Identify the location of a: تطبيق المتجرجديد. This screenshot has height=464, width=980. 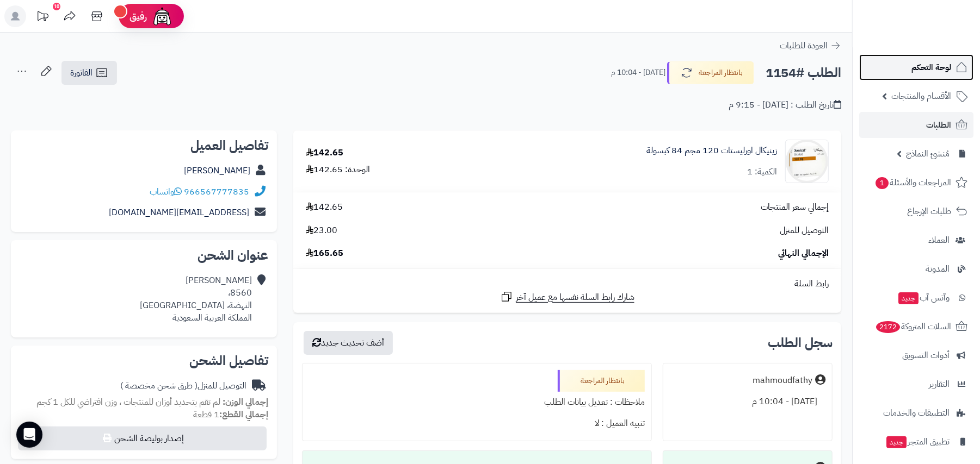
(916, 442).